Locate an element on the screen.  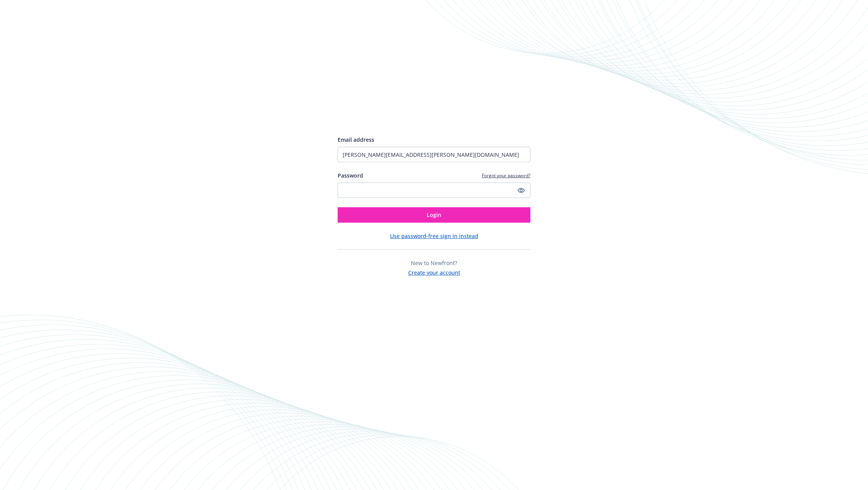
button: Create your account is located at coordinates (434, 271).